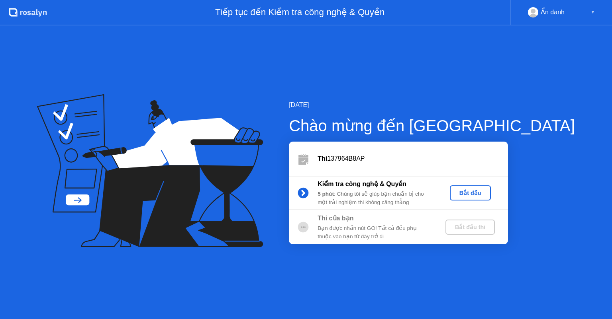 The image size is (612, 319). Describe the element at coordinates (470, 227) in the screenshot. I see `div: Bắt đầu thi` at that location.